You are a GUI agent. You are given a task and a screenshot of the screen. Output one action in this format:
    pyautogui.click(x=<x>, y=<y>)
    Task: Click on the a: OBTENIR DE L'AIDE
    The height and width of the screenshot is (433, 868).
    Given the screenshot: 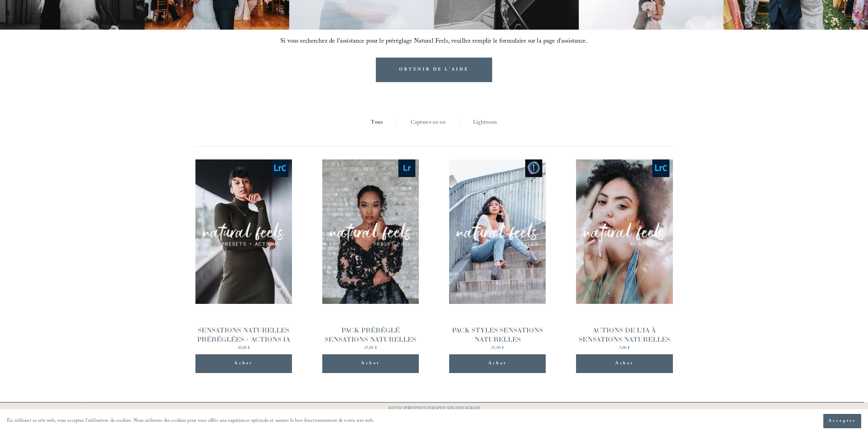 What is the action you would take?
    pyautogui.click(x=434, y=70)
    